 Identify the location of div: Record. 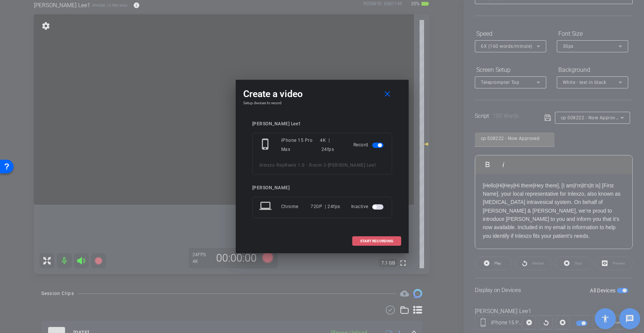
(369, 145).